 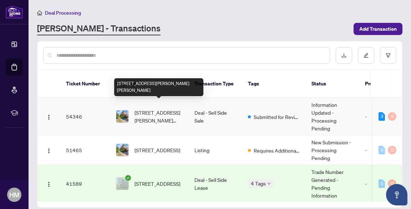 I want to click on span: Add Transaction, so click(x=378, y=29).